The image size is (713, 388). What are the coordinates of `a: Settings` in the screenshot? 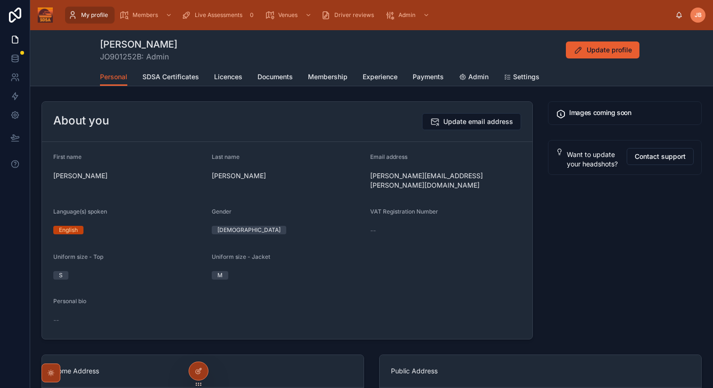 It's located at (522, 78).